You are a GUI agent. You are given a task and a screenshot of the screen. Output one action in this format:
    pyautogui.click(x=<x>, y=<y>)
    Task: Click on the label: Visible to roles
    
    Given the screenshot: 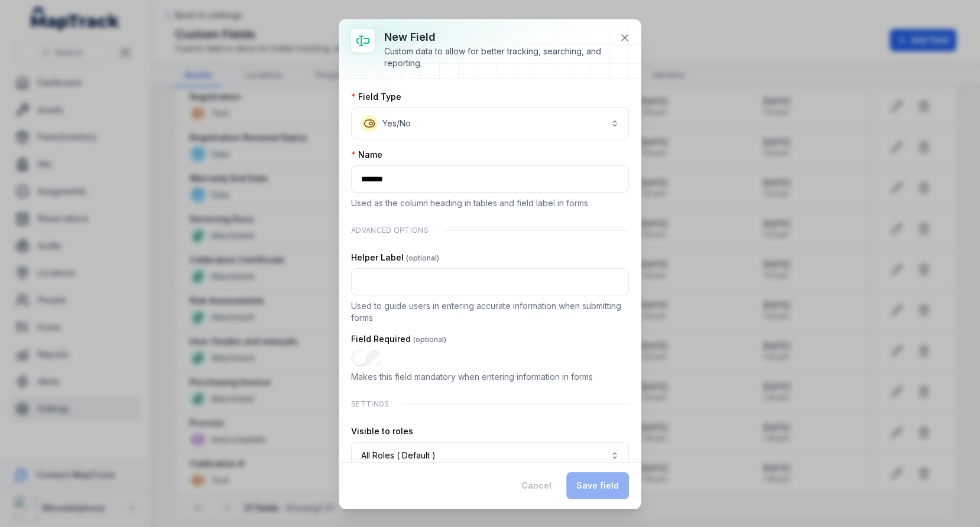 What is the action you would take?
    pyautogui.click(x=382, y=431)
    